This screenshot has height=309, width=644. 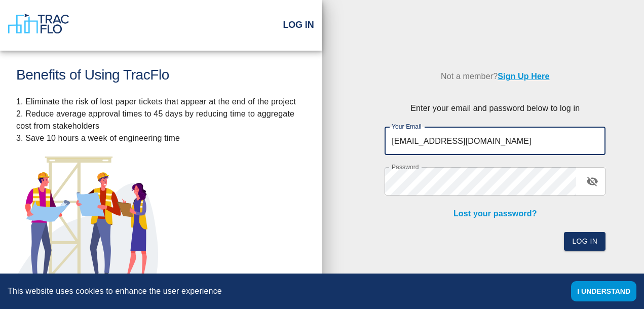 I want to click on p: 1. Eliminate the risk of lost paper tickets that appear at the end of the project 2. Reduce avera..., so click(x=161, y=120).